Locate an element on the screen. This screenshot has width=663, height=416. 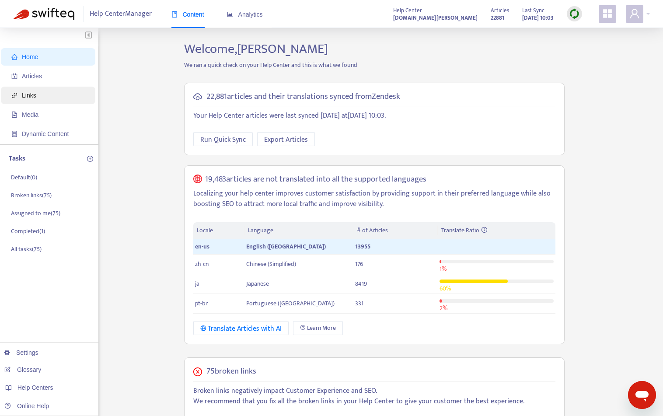
span: account-book is located at coordinates (14, 76).